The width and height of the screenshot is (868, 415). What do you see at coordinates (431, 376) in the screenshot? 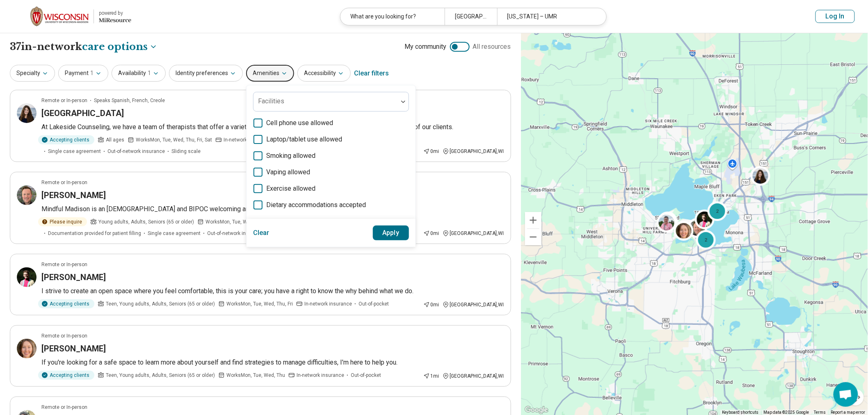
I see `div: 1 mi` at bounding box center [431, 376].